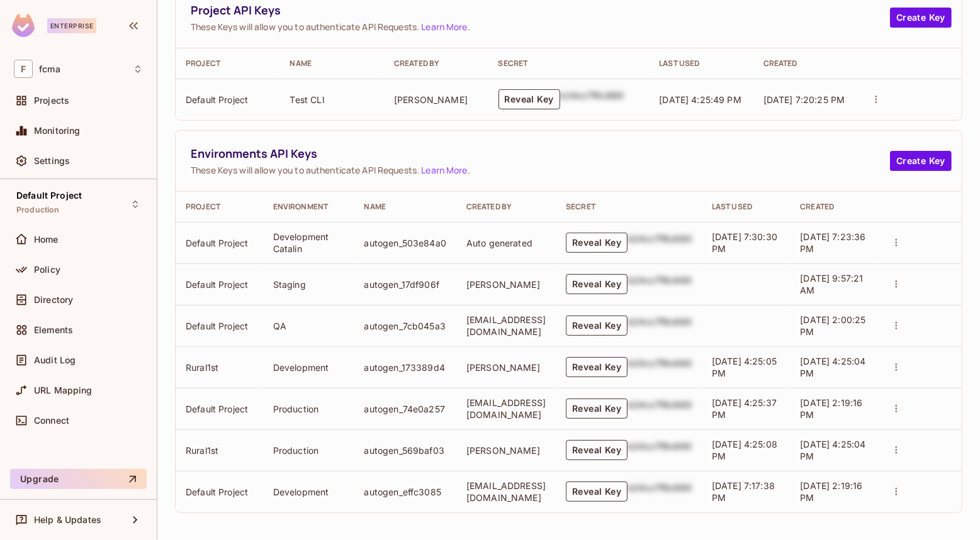 The image size is (980, 540). Describe the element at coordinates (219, 451) in the screenshot. I see `td: Rural1st` at that location.